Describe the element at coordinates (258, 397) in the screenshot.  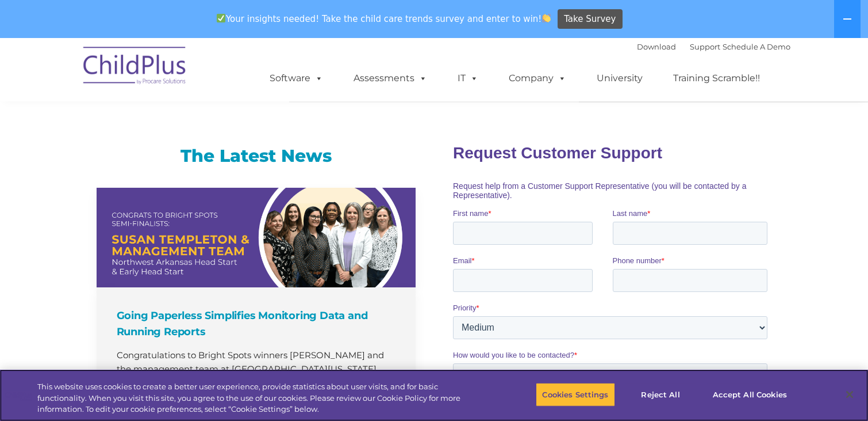
I see `div: This website uses cookies to create a better user experience, provide statistics about user visit...` at that location.